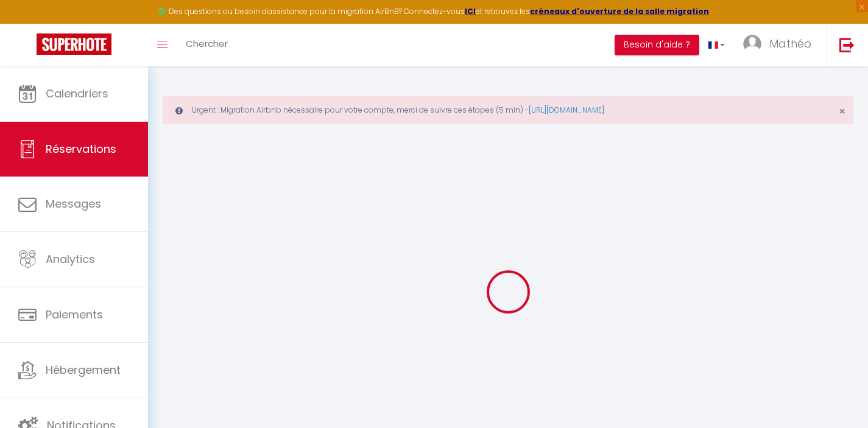  Describe the element at coordinates (657, 45) in the screenshot. I see `button: Besoin d'aide ?` at that location.